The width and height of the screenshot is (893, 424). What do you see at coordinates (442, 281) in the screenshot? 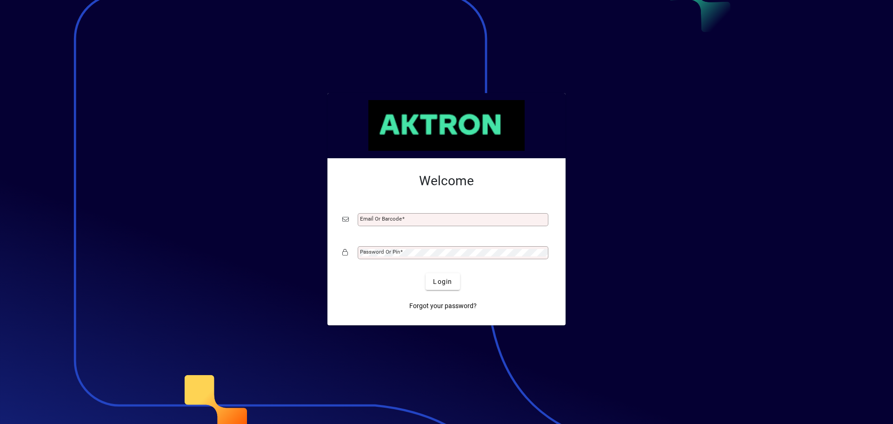
I see `button: Login` at bounding box center [442, 281].